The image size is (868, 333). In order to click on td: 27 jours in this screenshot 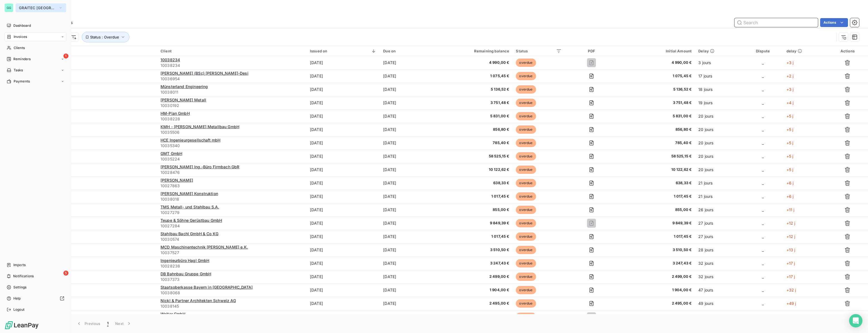, I will do `click(719, 223)`.